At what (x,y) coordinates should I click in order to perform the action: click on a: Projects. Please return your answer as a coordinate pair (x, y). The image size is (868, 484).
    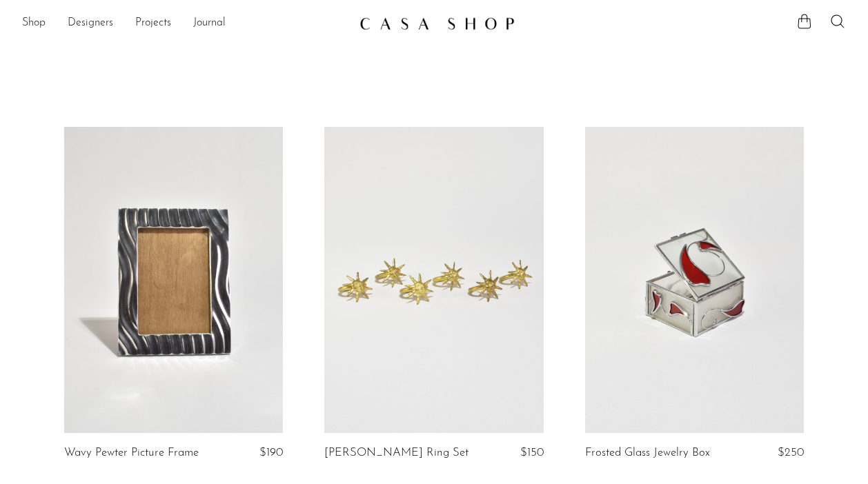
    Looking at the image, I should click on (153, 23).